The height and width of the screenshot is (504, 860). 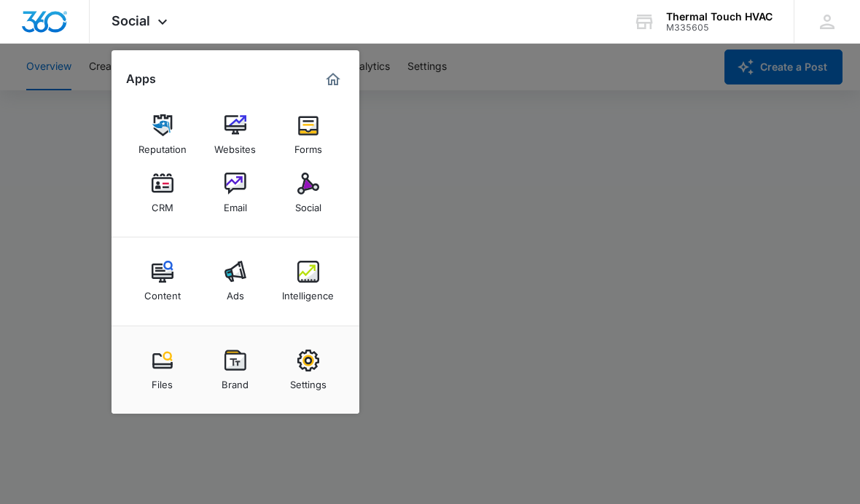 What do you see at coordinates (308, 292) in the screenshot?
I see `div: Intelligence` at bounding box center [308, 292].